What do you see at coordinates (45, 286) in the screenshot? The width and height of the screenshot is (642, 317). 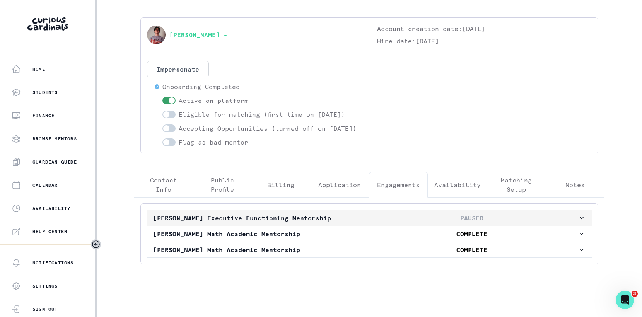 I see `p: Settings` at bounding box center [45, 286].